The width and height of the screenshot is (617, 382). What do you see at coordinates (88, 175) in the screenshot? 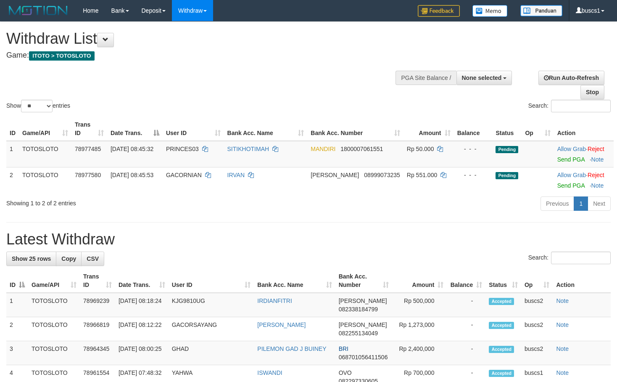
I see `span: 78977580` at bounding box center [88, 175].